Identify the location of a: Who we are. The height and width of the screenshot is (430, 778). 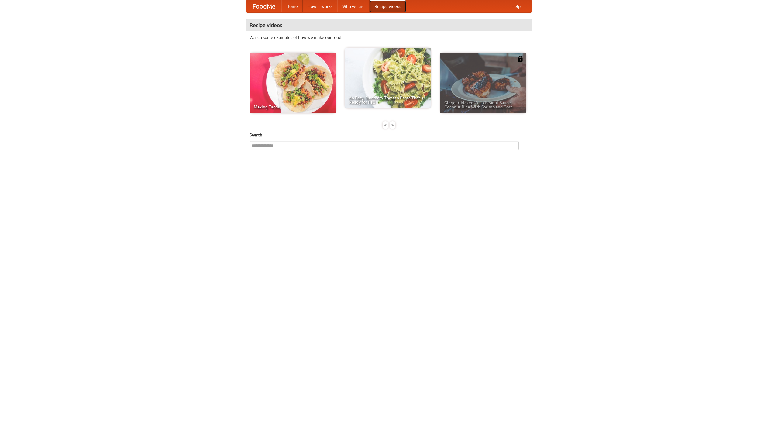
(354, 6).